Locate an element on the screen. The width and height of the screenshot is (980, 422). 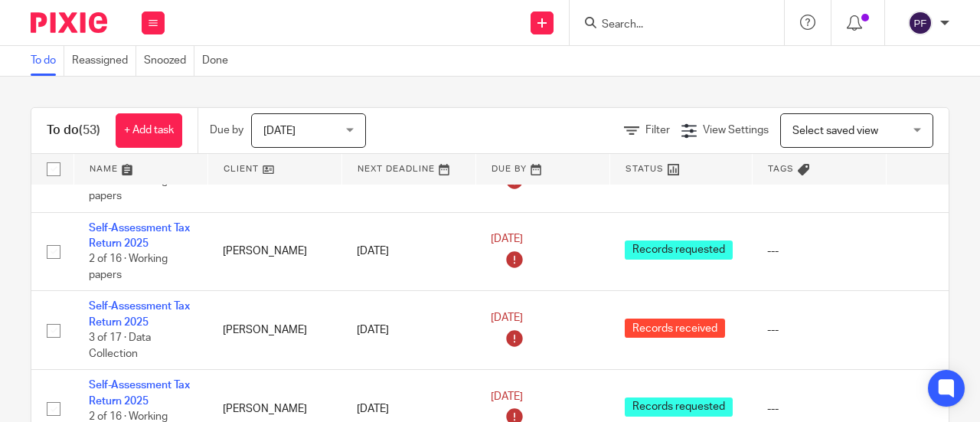
img: Pixie is located at coordinates (69, 22).